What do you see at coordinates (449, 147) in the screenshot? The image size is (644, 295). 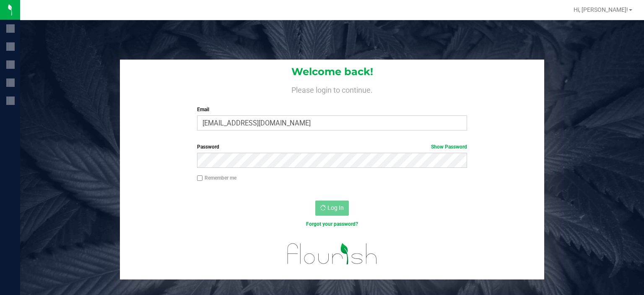 I see `a: Show Password` at bounding box center [449, 147].